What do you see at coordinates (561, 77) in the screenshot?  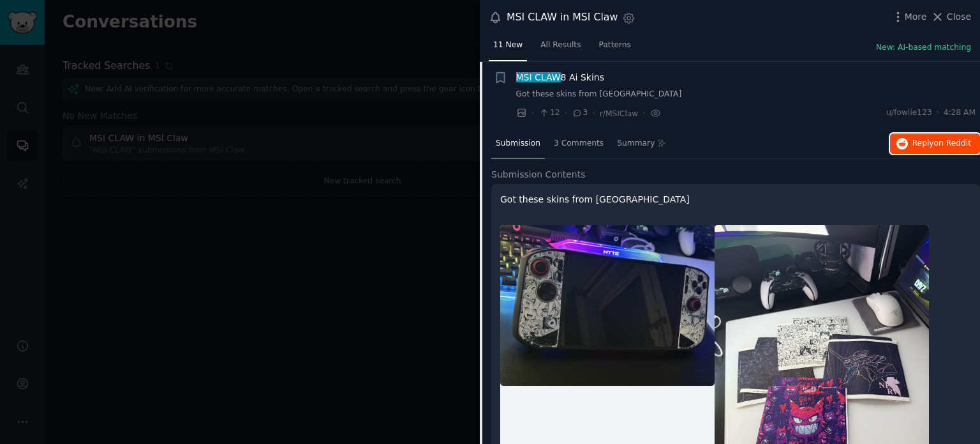 I see `a: MSI CLAW8 Ai Skins` at bounding box center [561, 77].